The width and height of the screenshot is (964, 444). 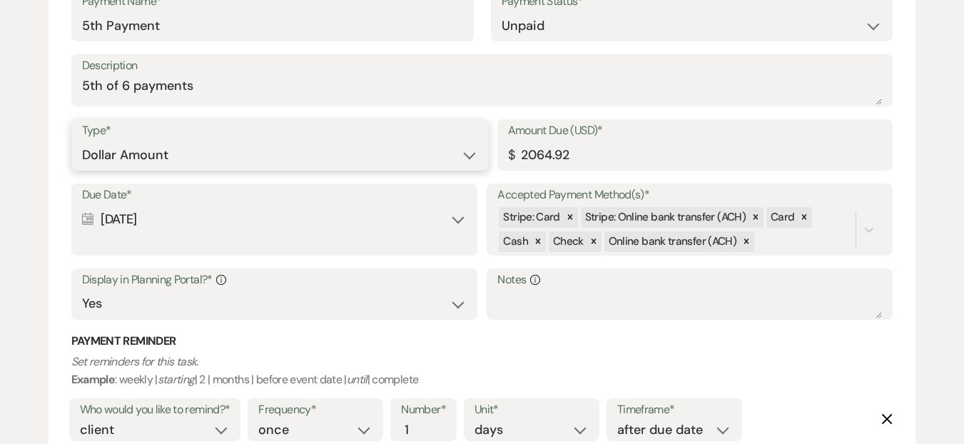 What do you see at coordinates (274, 280) in the screenshot?
I see `label: Display in Planning Portal?*` at bounding box center [274, 280].